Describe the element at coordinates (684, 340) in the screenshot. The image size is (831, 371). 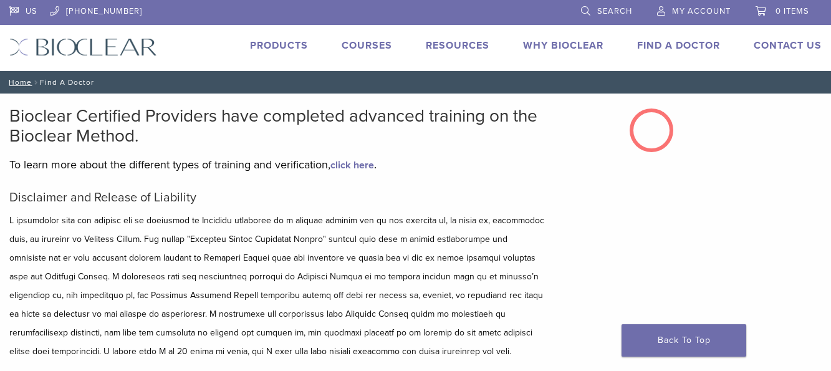
I see `a: Back To Top` at that location.